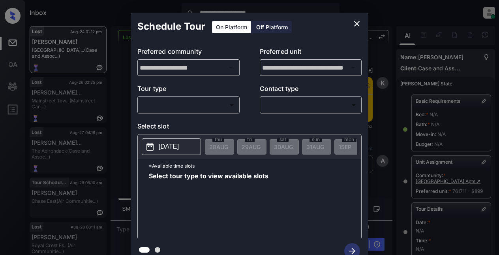 The height and width of the screenshot is (255, 499). Describe the element at coordinates (188, 90) in the screenshot. I see `p: Tour type` at that location.